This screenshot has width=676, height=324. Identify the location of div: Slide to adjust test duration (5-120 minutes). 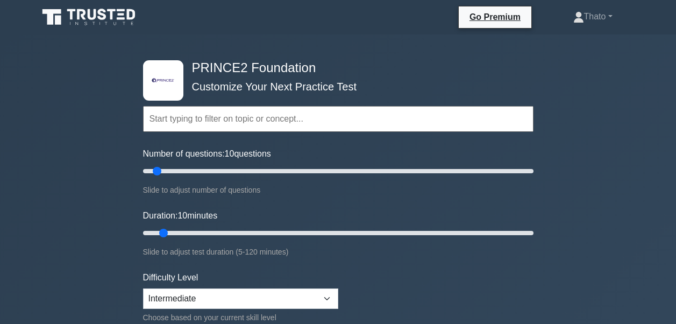
(338, 252).